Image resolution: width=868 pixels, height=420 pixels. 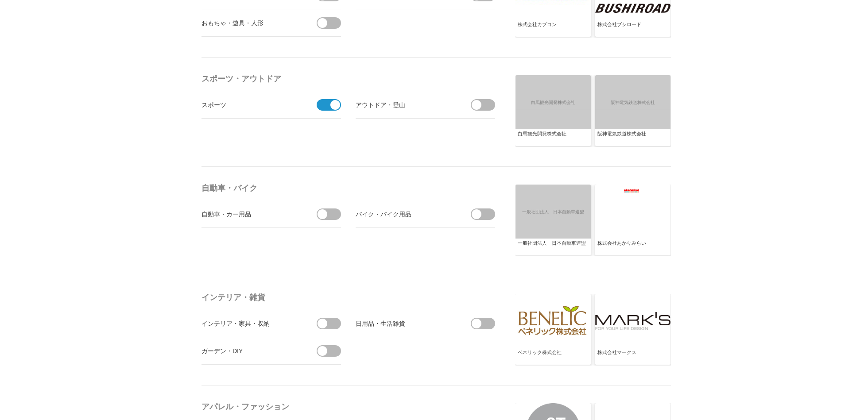 What do you see at coordinates (350, 297) in the screenshot?
I see `h4: インテリア・雑貨` at bounding box center [350, 297].